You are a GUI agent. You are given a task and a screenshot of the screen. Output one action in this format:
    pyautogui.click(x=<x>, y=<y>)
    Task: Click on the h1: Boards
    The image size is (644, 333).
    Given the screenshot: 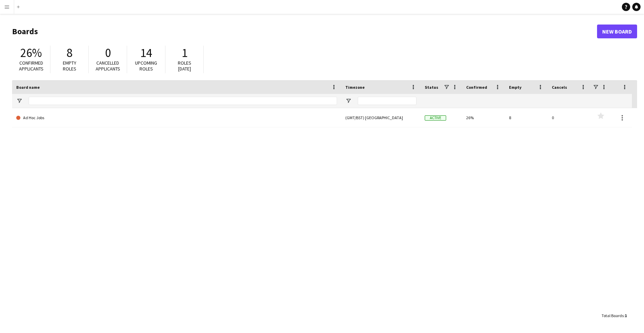 What is the action you would take?
    pyautogui.click(x=305, y=31)
    